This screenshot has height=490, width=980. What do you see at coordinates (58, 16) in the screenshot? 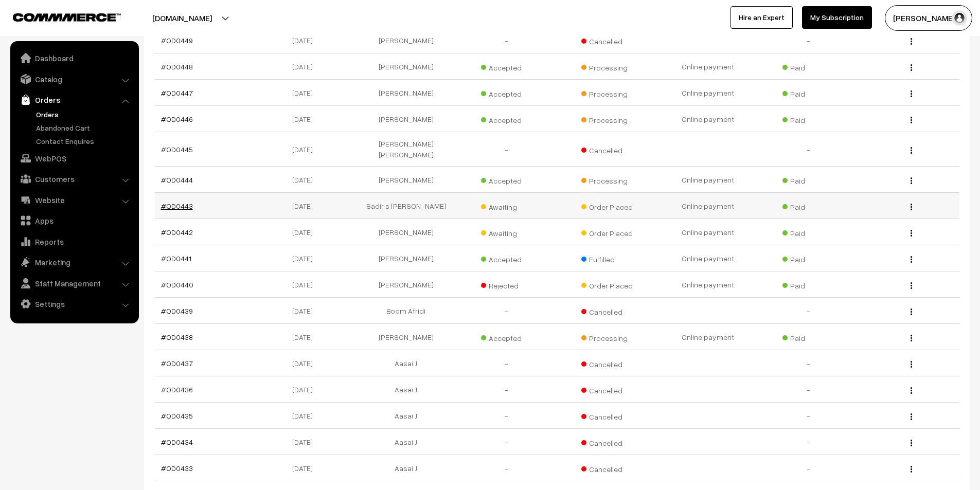
I see `a: COMMMERCE` at bounding box center [58, 16].